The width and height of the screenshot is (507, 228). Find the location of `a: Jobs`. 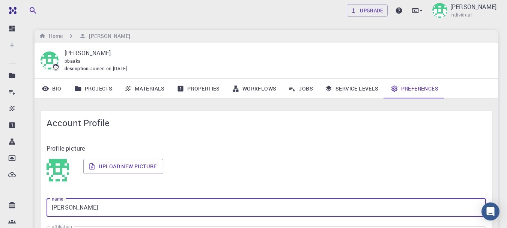

a: Jobs is located at coordinates (301, 89).